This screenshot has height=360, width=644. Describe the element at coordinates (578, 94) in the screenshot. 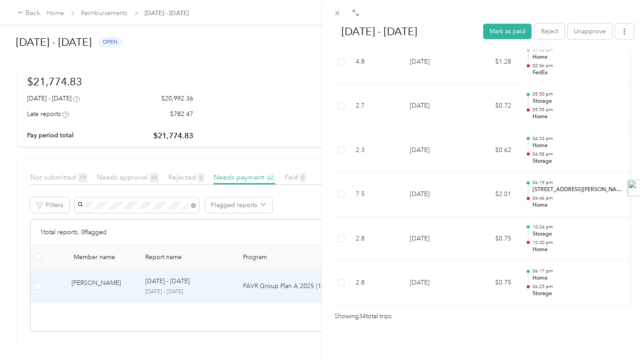

I see `p: 05:50 pm` at that location.